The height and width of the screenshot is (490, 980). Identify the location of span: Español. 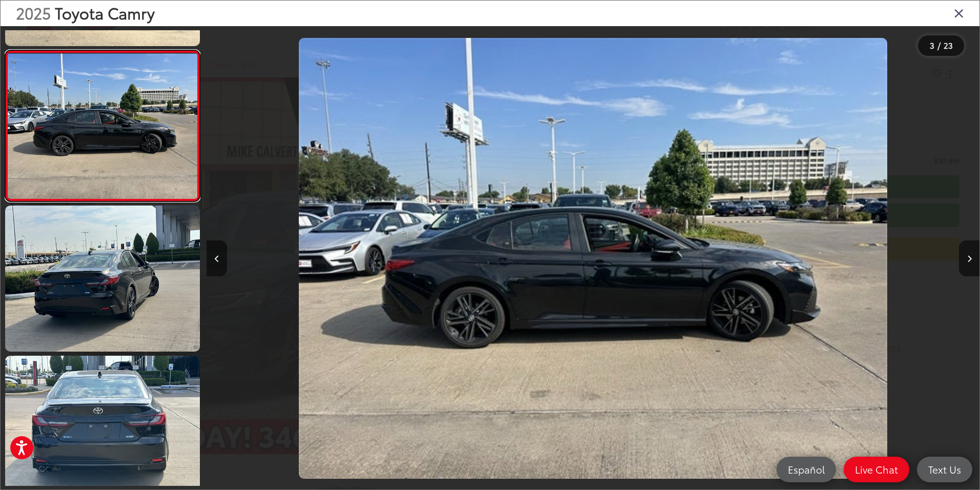
(806, 469).